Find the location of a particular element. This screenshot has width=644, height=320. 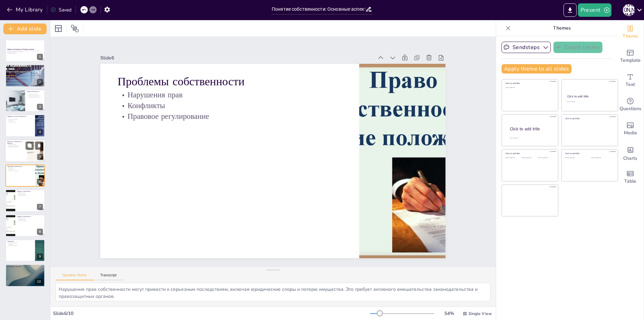

p: Муниципальная собственность is located at coordinates (35, 97).